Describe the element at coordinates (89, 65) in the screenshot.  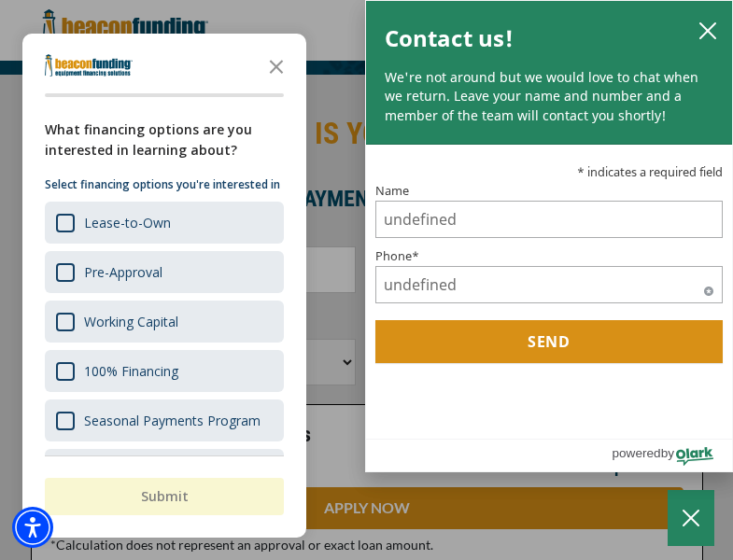
I see `img: Company logo` at that location.